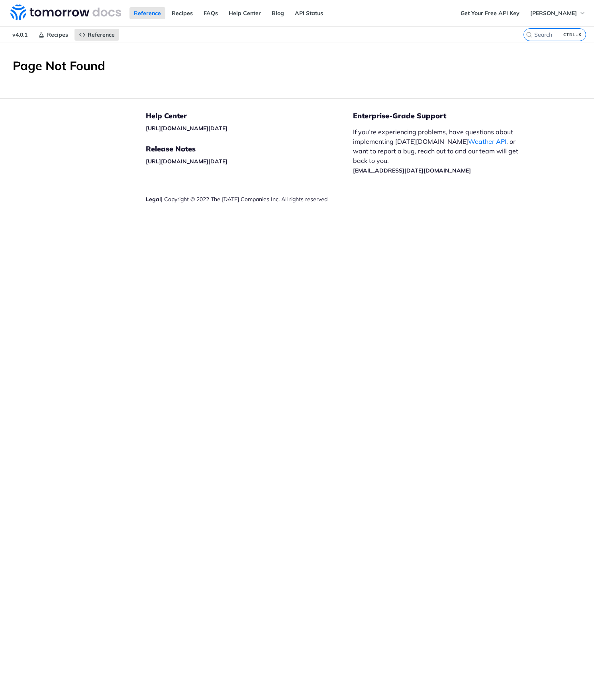 This screenshot has height=700, width=594. I want to click on h5: Help Center, so click(249, 116).